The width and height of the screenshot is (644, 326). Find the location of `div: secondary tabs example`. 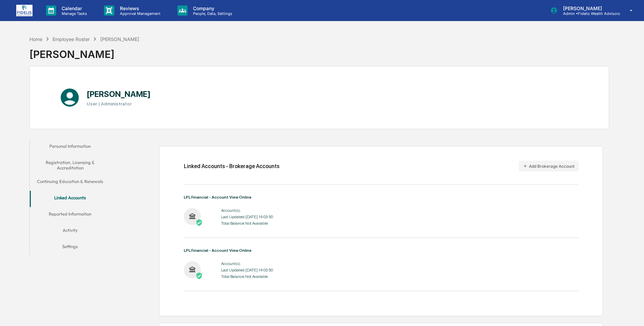

div: secondary tabs example is located at coordinates (70, 198).